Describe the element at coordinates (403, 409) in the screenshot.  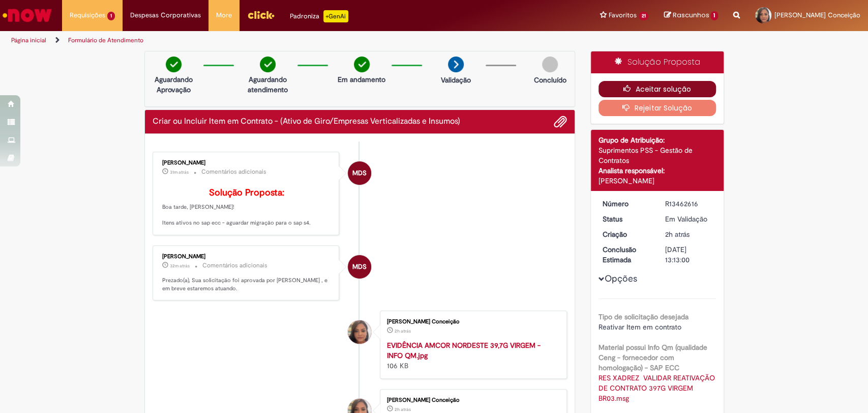
I see `time: 29/08/2025 14:19:32` at that location.